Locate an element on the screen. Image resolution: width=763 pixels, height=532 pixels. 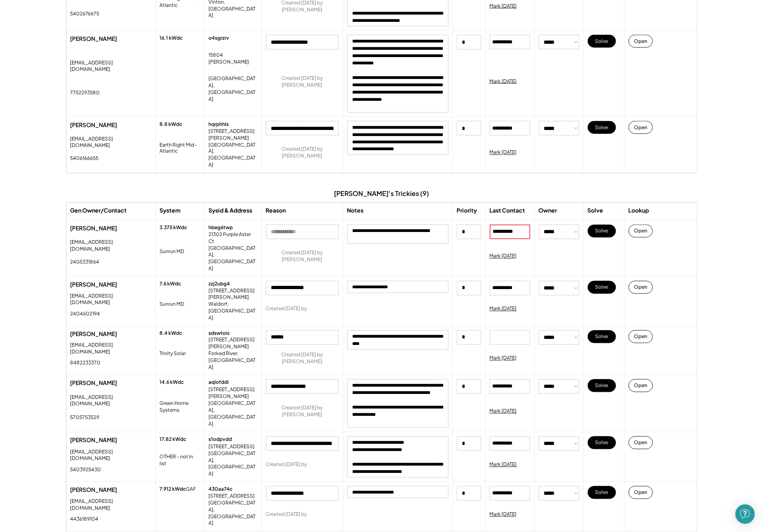
div: Notes is located at coordinates (356, 211).